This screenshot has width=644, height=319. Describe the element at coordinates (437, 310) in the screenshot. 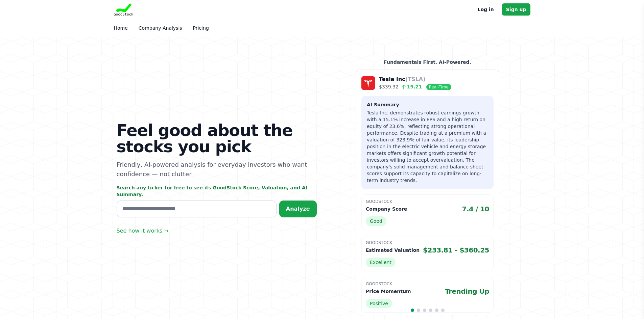

I see `span: Go to slide 5` at that location.